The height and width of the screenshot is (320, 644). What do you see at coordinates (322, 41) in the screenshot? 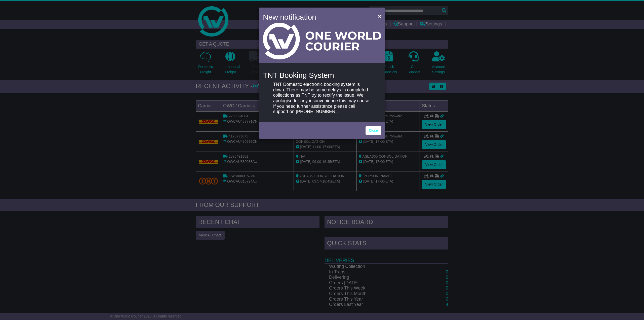
I see `img: Light` at bounding box center [322, 41].